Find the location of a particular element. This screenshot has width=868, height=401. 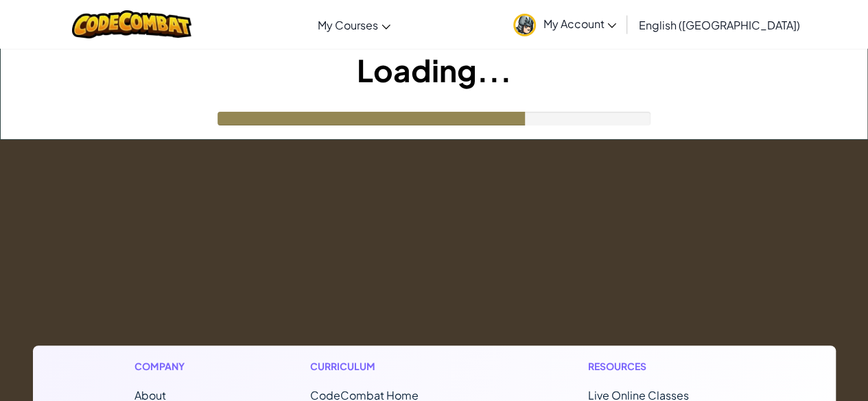

a: My Account is located at coordinates (565, 24).